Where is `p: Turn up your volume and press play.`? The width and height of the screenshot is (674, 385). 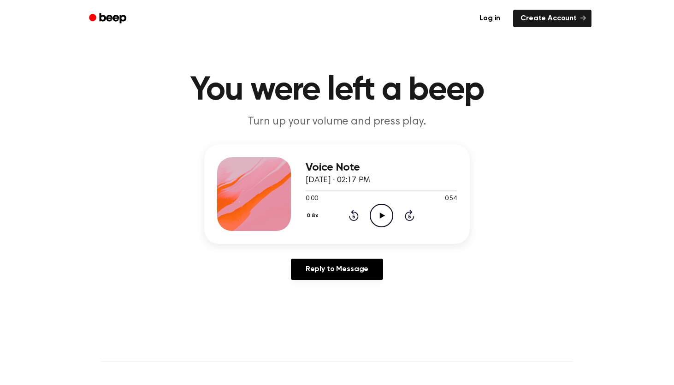
p: Turn up your volume and press play. is located at coordinates (337, 122).